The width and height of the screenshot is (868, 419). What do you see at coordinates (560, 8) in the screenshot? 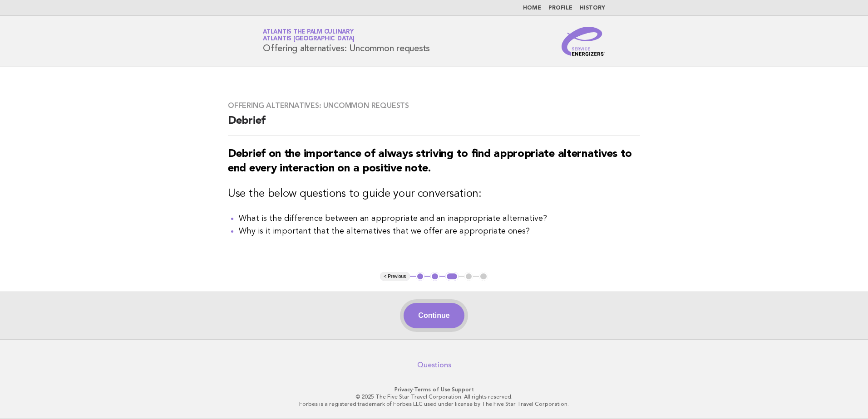
I see `a: Profile` at bounding box center [560, 8].